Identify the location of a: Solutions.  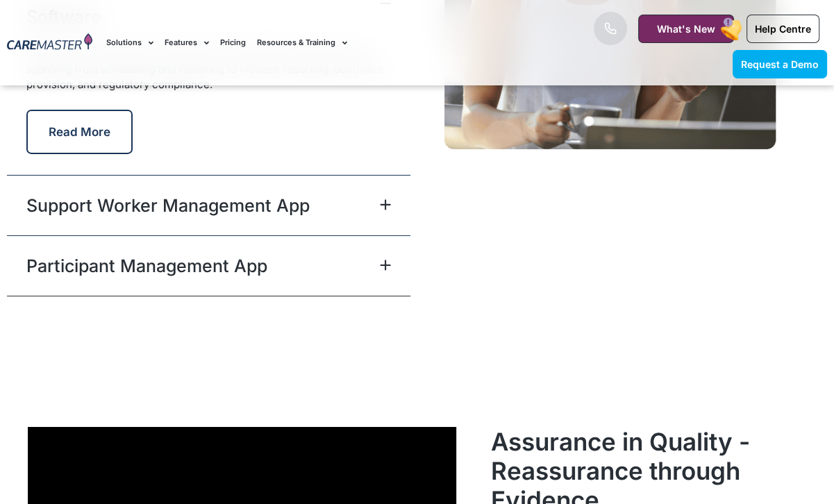
(129, 42).